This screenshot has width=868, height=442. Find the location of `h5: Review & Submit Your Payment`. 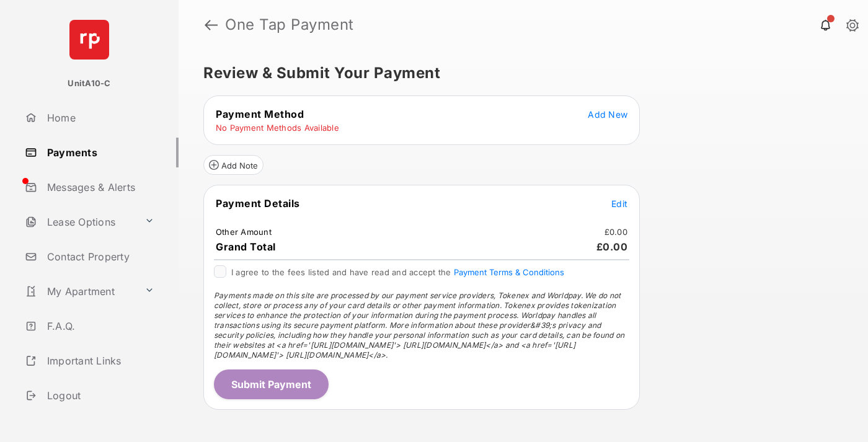

h5: Review & Submit Your Payment is located at coordinates (519, 73).